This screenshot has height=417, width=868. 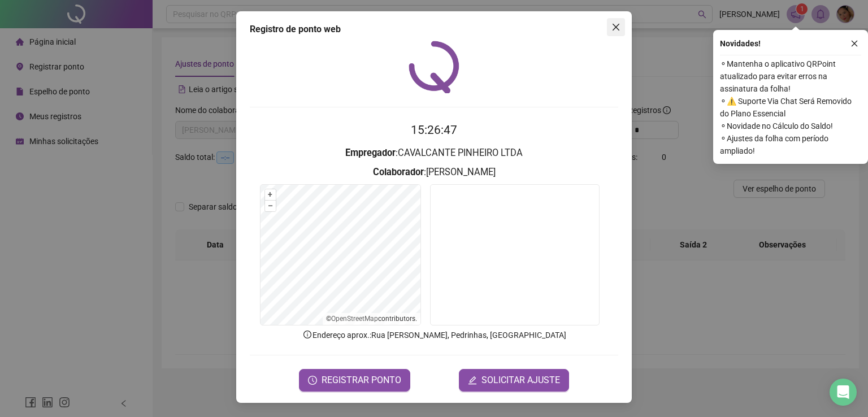 What do you see at coordinates (434, 29) in the screenshot?
I see `div: Registro de ponto web` at bounding box center [434, 29].